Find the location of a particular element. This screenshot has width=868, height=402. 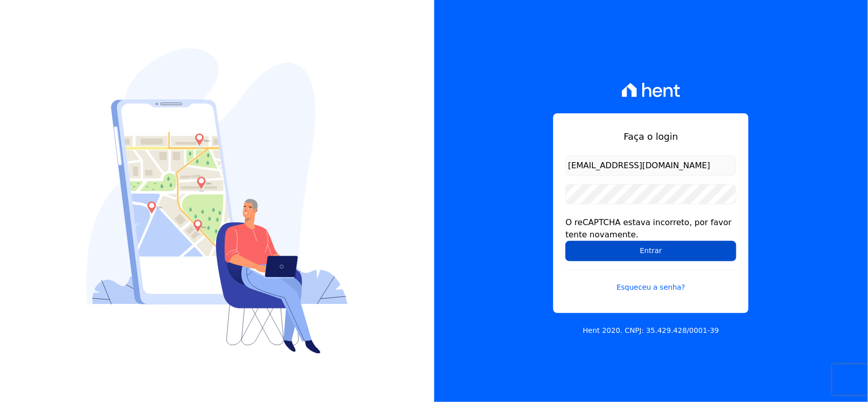

a: Esqueceu a senha? is located at coordinates (651, 281).